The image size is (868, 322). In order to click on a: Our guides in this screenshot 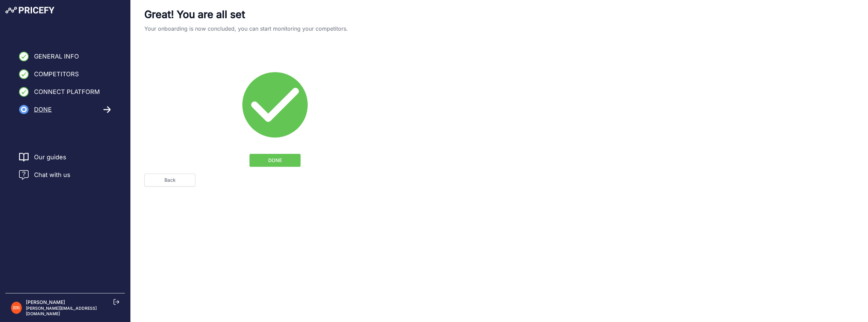, I will do `click(50, 157)`.